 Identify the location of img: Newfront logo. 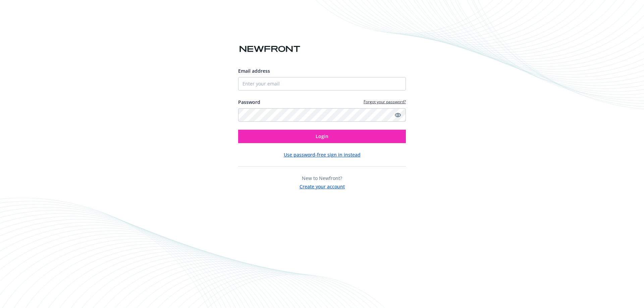
(270, 49).